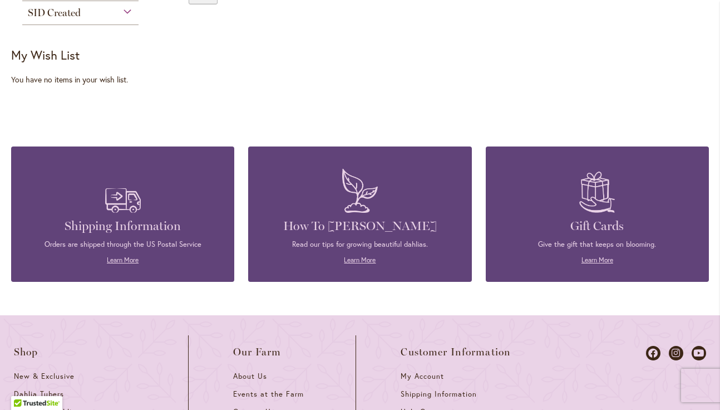 The height and width of the screenshot is (410, 720). What do you see at coordinates (699, 353) in the screenshot?
I see `a: Dahlias on Youtube` at bounding box center [699, 353].